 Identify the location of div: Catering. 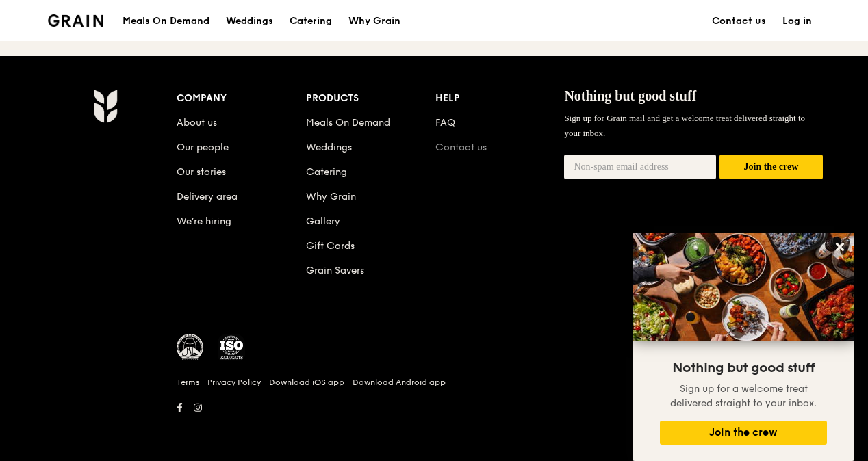
(311, 22).